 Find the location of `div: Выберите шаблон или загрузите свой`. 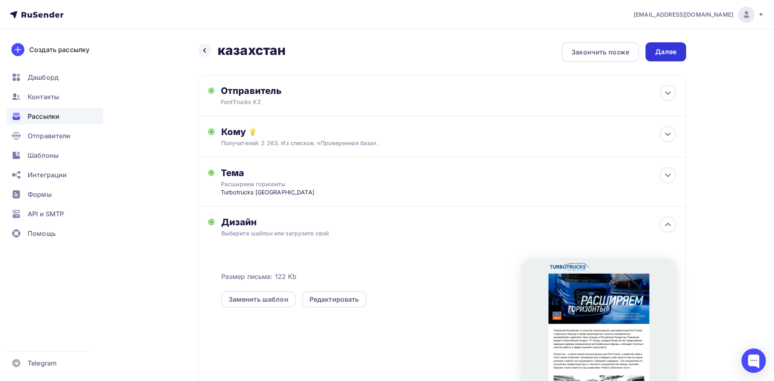

div: Выберите шаблон или загрузите свой is located at coordinates (426, 234).